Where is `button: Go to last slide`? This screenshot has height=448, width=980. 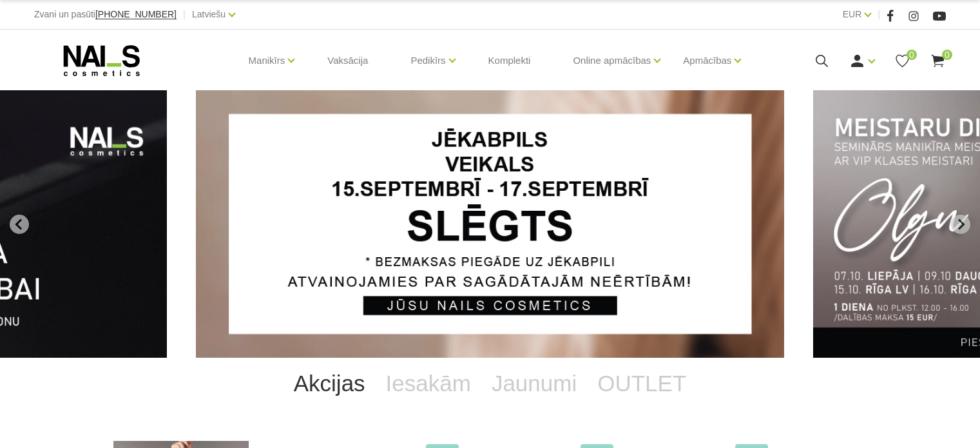 button: Go to last slide is located at coordinates (19, 224).